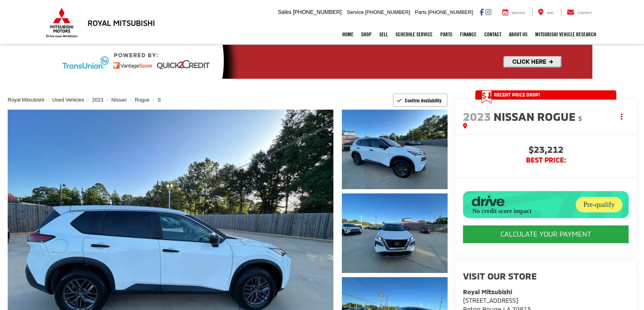 This screenshot has height=310, width=644. Describe the element at coordinates (383, 34) in the screenshot. I see `a: Sell` at that location.